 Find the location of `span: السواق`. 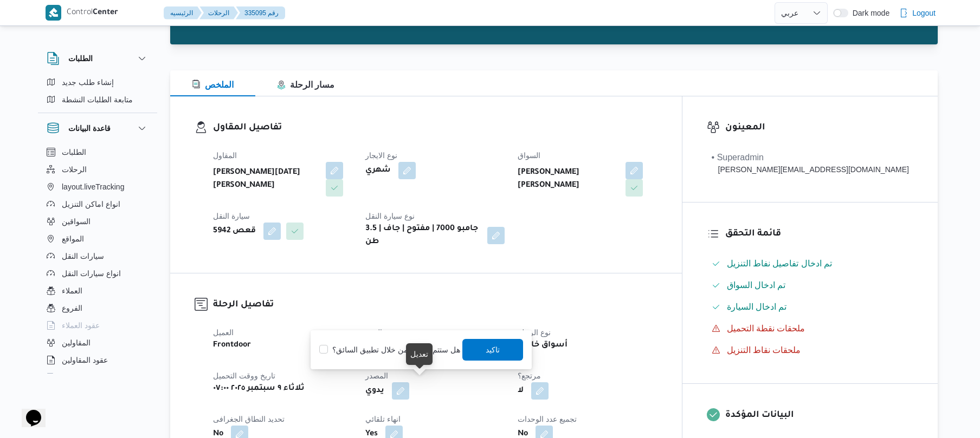

span: السواق is located at coordinates (529, 155).